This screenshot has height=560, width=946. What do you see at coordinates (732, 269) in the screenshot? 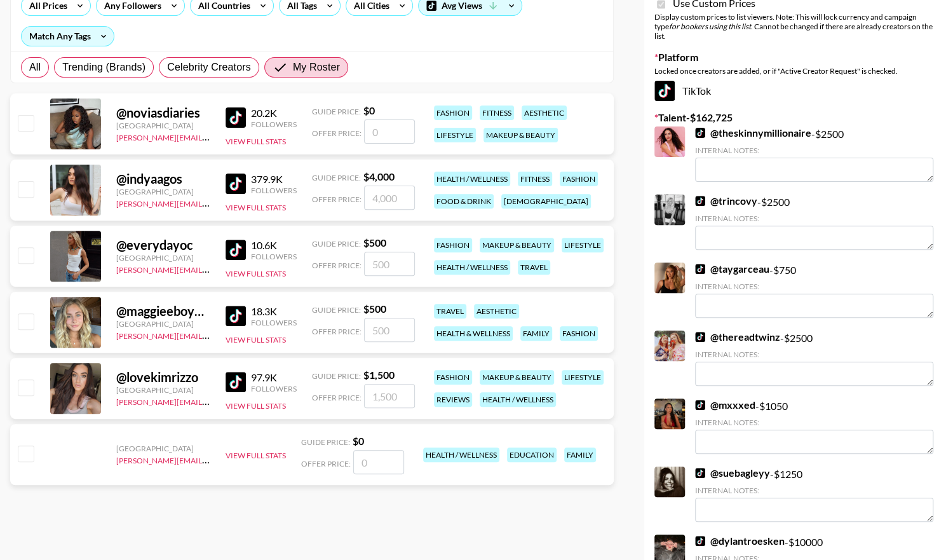
I see `a: @taygarceau` at bounding box center [732, 269].